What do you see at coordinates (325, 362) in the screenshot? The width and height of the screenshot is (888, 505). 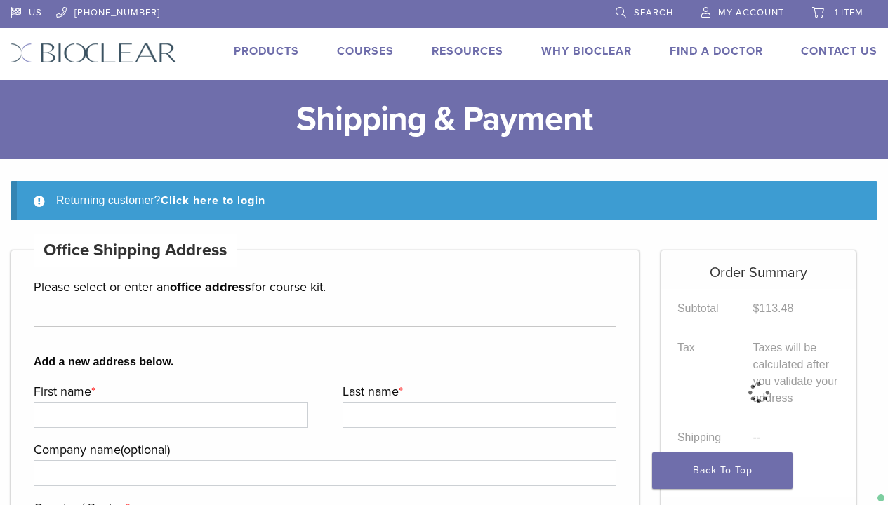 I see `b: Add a new address below.` at bounding box center [325, 362].